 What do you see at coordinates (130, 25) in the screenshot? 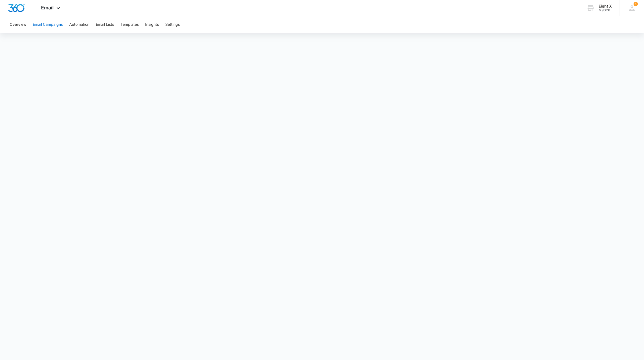
I see `button: Templates` at bounding box center [130, 25].